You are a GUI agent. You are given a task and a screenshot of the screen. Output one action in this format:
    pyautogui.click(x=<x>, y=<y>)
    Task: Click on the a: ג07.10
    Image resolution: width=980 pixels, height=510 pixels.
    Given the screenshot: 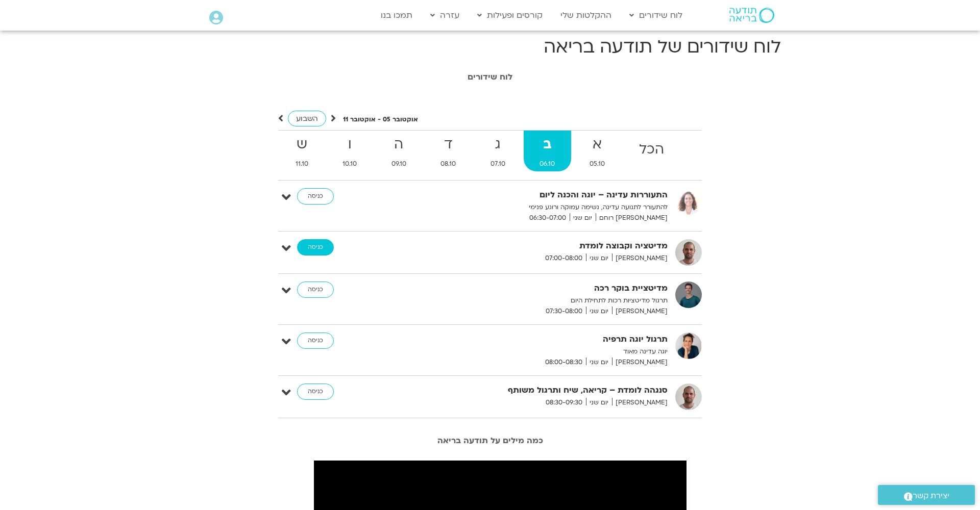 What is the action you would take?
    pyautogui.click(x=498, y=151)
    